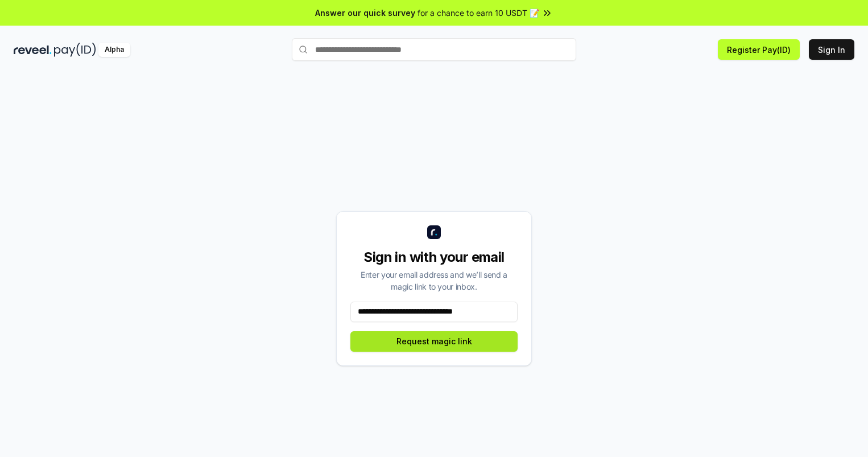  What do you see at coordinates (434, 281) in the screenshot?
I see `div: Enter your email address and we’ll send a magic link to your inbox.` at bounding box center [434, 281].